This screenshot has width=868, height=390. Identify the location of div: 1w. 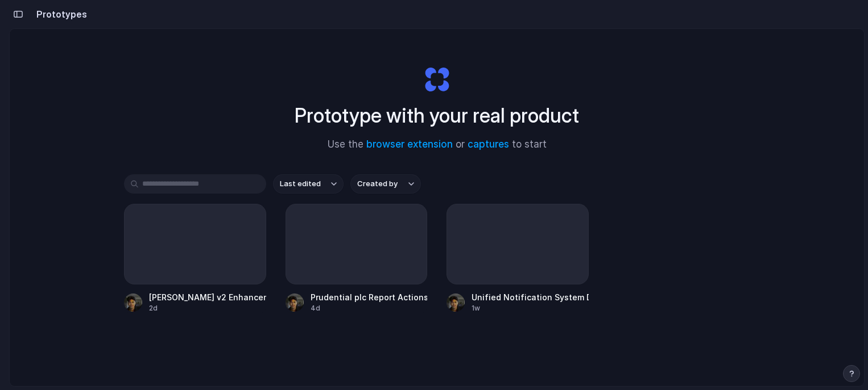
(530, 309).